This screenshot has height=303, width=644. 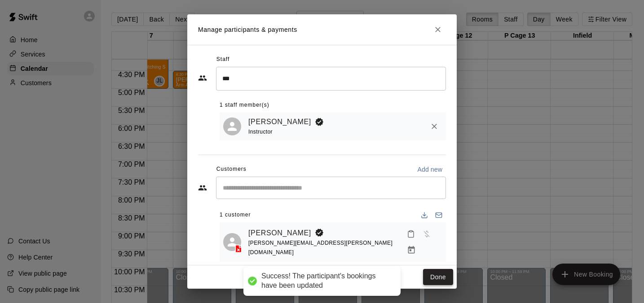 I want to click on button: Manage bookings & payment, so click(x=411, y=250).